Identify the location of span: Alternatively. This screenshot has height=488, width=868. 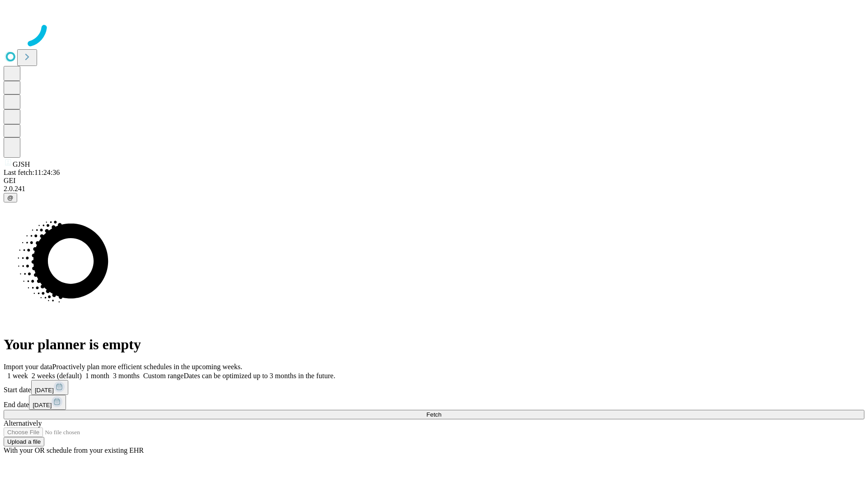
(23, 423).